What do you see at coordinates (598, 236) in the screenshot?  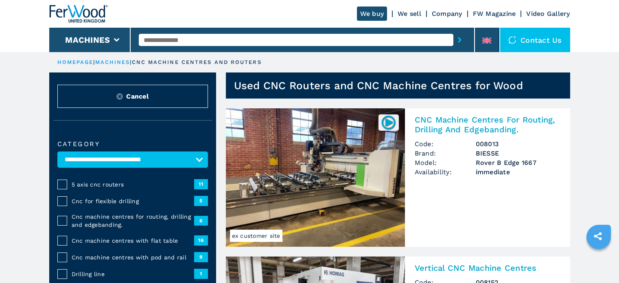 I see `a: sharethis` at bounding box center [598, 236].